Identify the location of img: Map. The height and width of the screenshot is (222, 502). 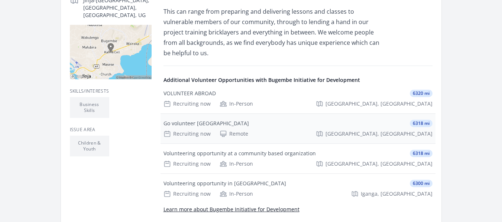
(111, 52).